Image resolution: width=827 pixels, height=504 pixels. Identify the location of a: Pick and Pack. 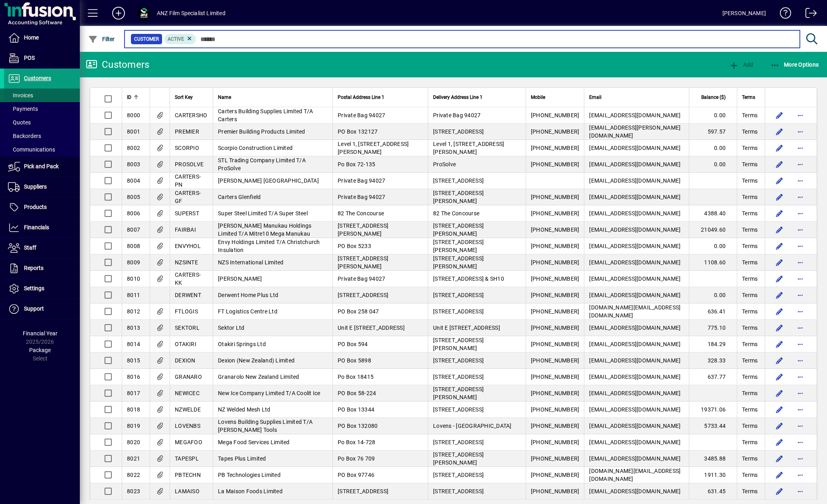
(42, 167).